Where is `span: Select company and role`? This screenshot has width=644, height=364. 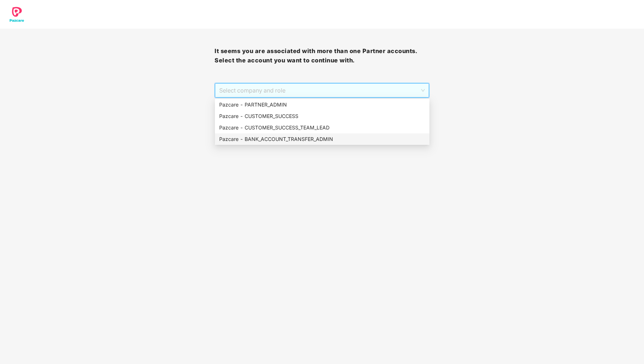 span: Select company and role is located at coordinates (322, 90).